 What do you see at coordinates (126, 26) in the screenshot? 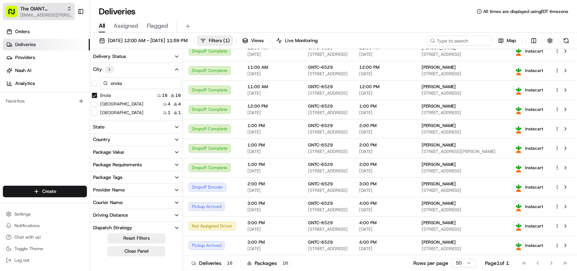
I see `span: Assigned` at bounding box center [126, 26].